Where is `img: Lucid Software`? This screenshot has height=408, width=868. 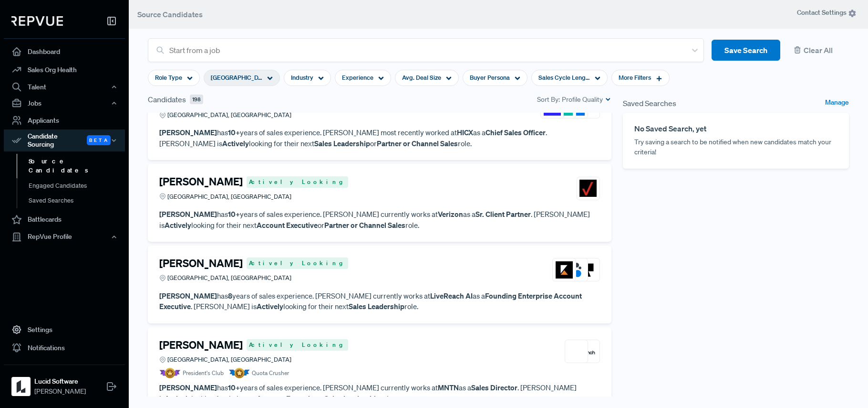
img: Lucid Software is located at coordinates (21, 386).